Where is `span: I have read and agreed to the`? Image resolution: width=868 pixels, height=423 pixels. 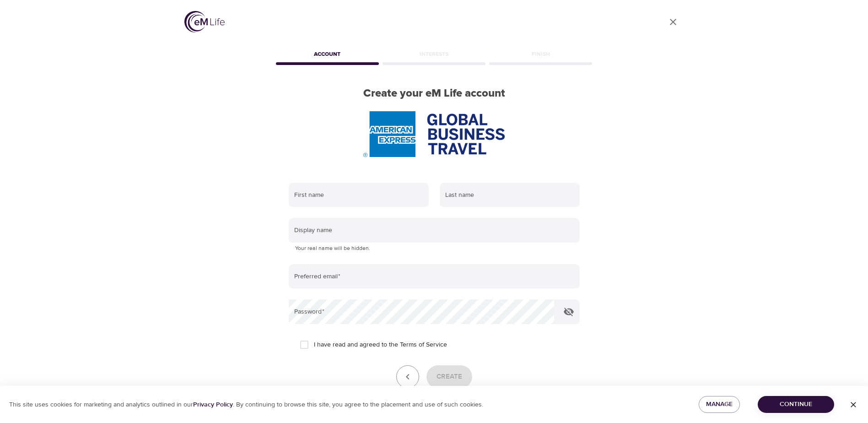
span: I have read and agreed to the is located at coordinates (380, 345).